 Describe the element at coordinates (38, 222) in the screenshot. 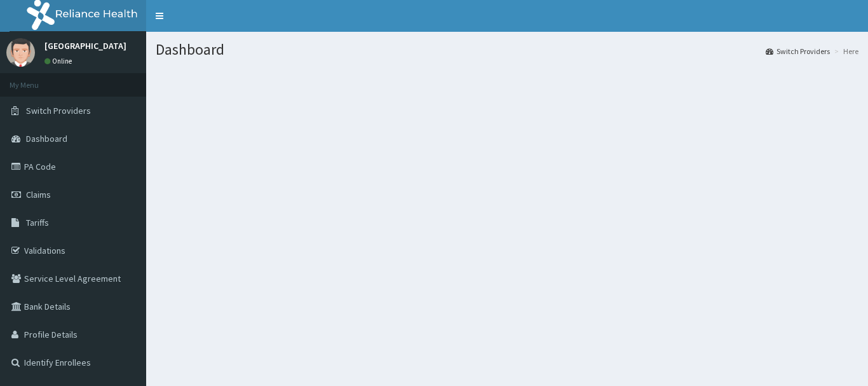

I see `span: Tariffs` at that location.